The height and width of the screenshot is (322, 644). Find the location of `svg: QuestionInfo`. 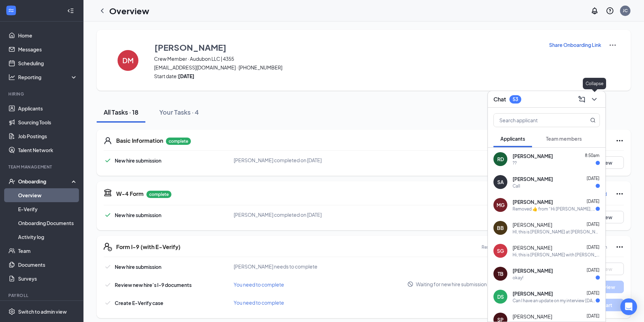

svg: QuestionInfo is located at coordinates (610, 11).